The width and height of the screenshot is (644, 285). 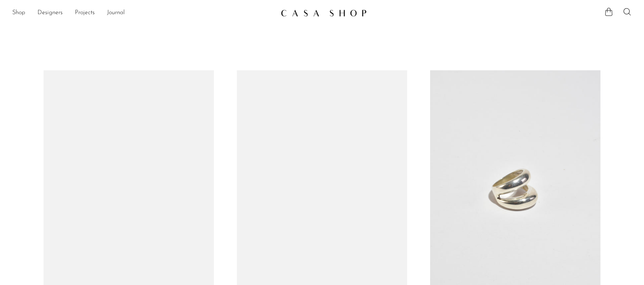 What do you see at coordinates (143, 13) in the screenshot?
I see `ul: NEW HEADER MENU` at bounding box center [143, 13].